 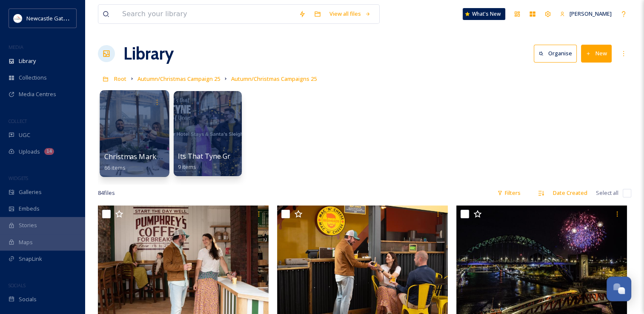 I want to click on img: DqD9wEUd_400x400.jpg, so click(x=18, y=18).